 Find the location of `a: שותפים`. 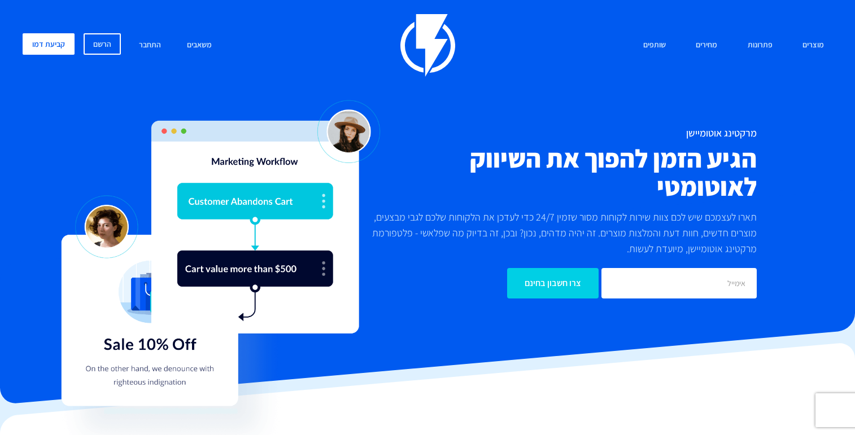

a: שותפים is located at coordinates (654, 45).